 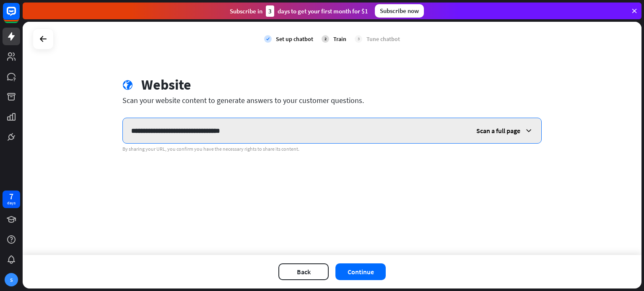 I want to click on button: Continue, so click(x=360, y=272).